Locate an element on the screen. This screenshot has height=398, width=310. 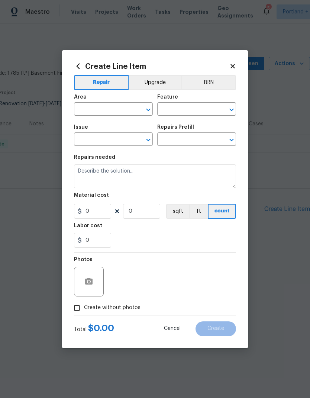
span: Create is located at coordinates (216, 329).